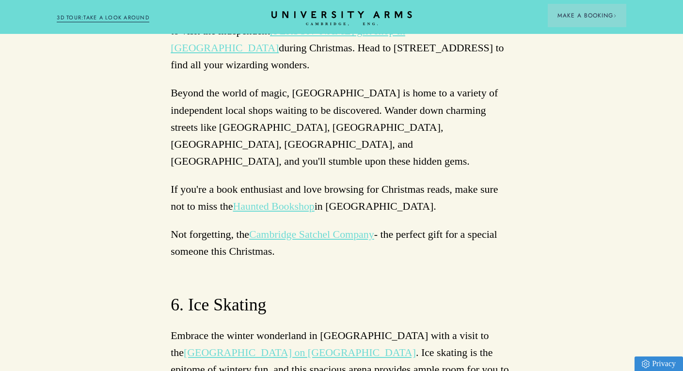 Image resolution: width=683 pixels, height=371 pixels. What do you see at coordinates (341, 198) in the screenshot?
I see `p: If you're a book enthusiast and love browsing for Christmas reads, make sure not to miss the in [...` at bounding box center [341, 198].